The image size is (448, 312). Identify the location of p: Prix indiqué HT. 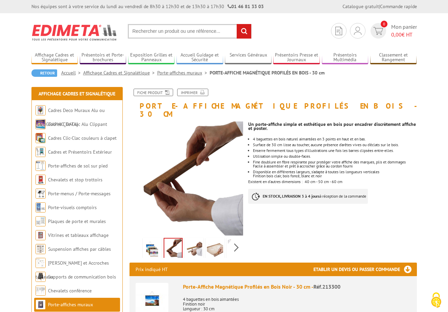
(152, 269).